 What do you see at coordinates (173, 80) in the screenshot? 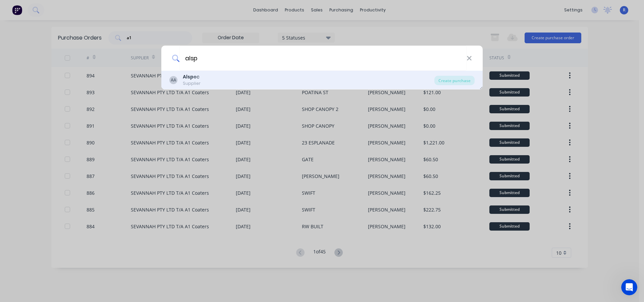
I see `div: AA` at bounding box center [173, 80].